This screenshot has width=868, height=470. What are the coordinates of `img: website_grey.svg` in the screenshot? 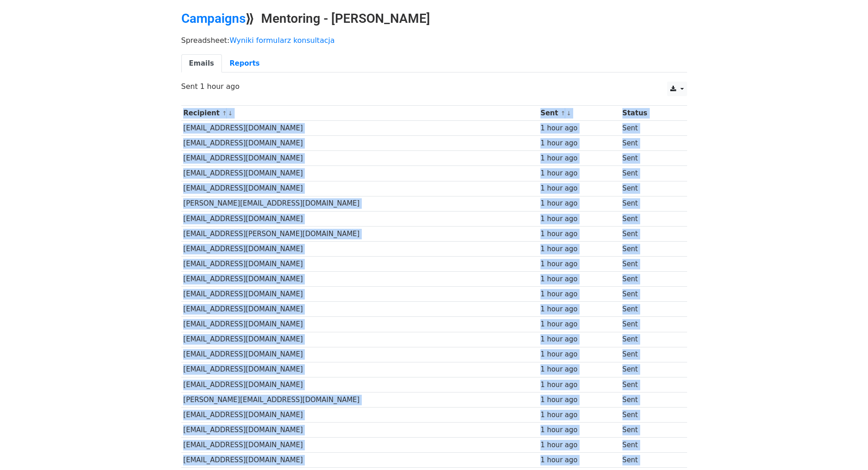 It's located at (18, 27).